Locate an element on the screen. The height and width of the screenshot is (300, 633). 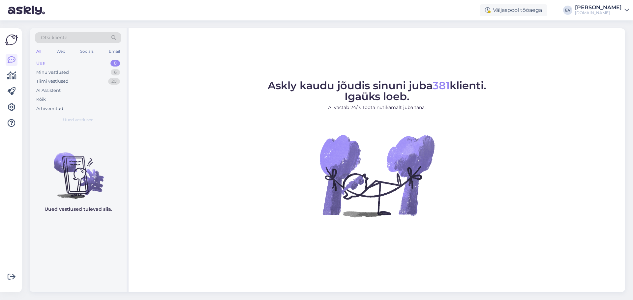
div: Web is located at coordinates (61, 51).